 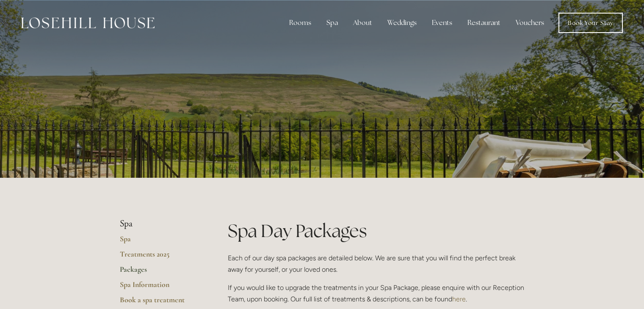 What do you see at coordinates (300, 23) in the screenshot?
I see `div: Rooms` at bounding box center [300, 23].